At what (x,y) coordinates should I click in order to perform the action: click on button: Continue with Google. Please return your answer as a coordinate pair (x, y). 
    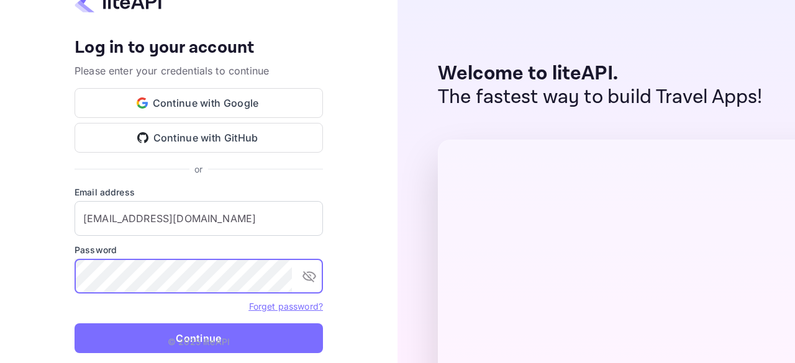
    Looking at the image, I should click on (199, 103).